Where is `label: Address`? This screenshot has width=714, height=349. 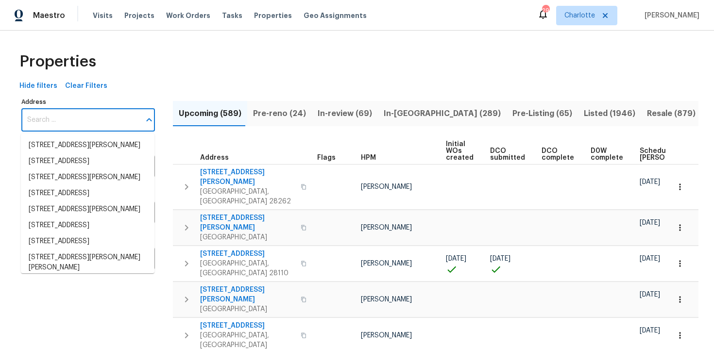
label: Address is located at coordinates (88, 102).